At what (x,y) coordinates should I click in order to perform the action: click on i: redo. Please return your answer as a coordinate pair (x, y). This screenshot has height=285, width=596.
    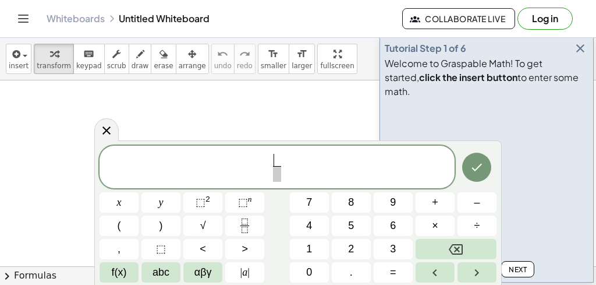
    Looking at the image, I should click on (245, 54).